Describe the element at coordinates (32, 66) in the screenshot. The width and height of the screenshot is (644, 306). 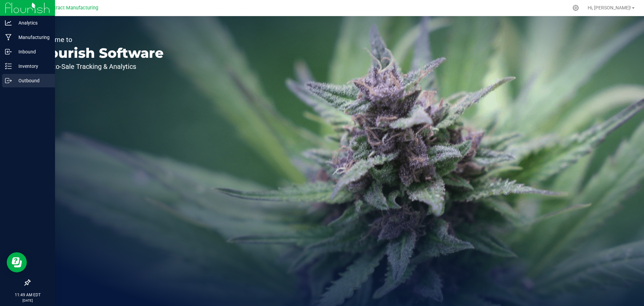
I see `p: Inventory` at that location.